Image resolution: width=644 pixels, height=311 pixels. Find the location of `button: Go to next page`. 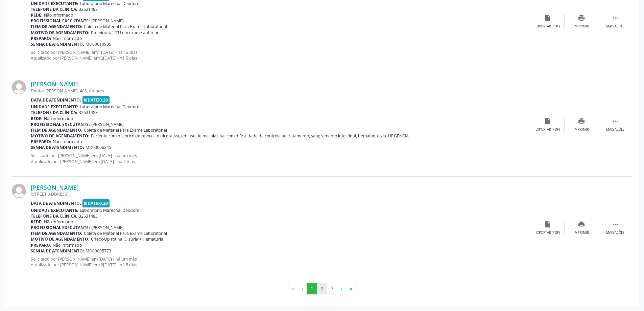

button: Go to next page is located at coordinates (341, 289).